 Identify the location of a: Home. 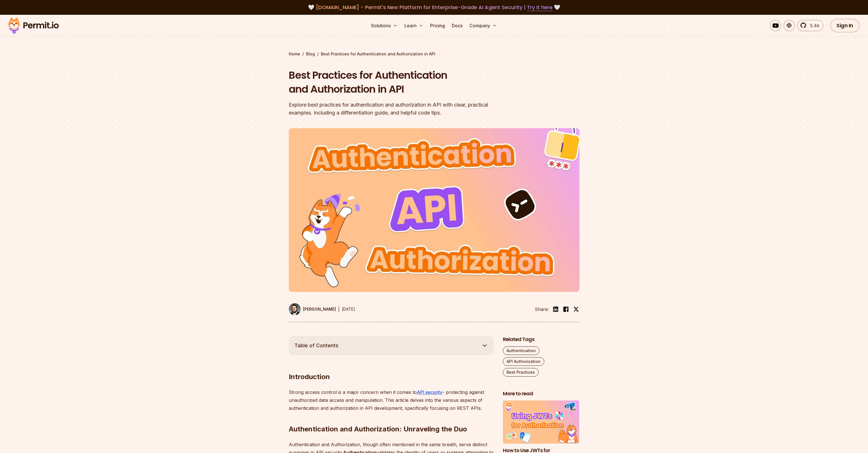
(294, 54).